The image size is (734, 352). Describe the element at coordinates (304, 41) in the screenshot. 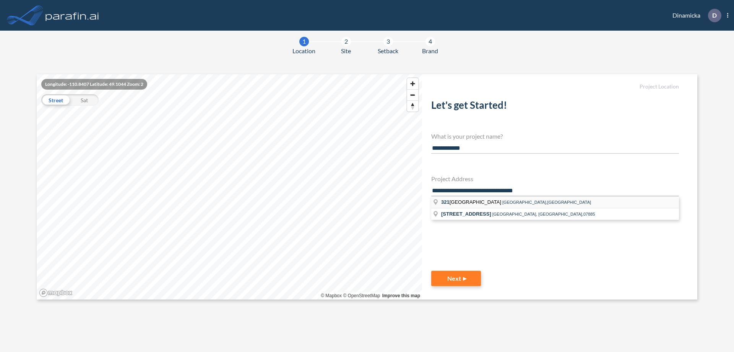

I see `div: 1` at that location.